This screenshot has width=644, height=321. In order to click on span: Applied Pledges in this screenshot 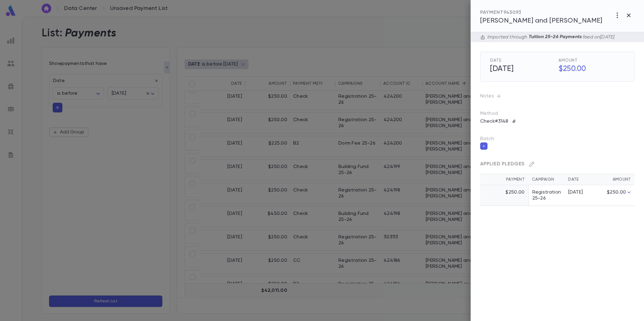, I will do `click(502, 164)`.